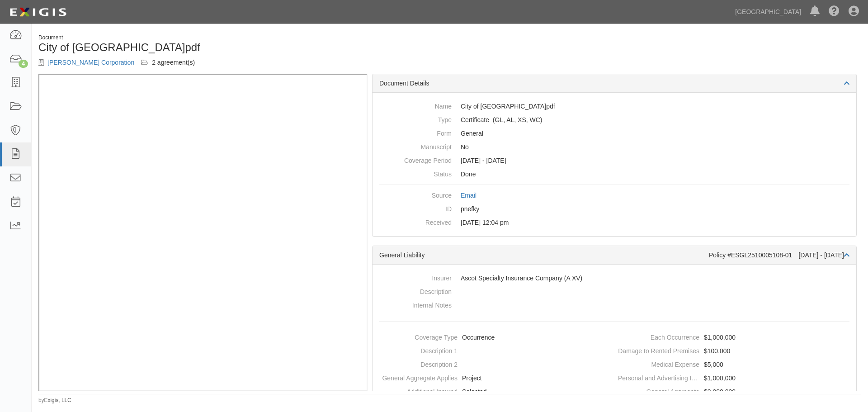 The height and width of the screenshot is (412, 868). Describe the element at coordinates (38, 12) in the screenshot. I see `img: logo-5460c22ac91f19d4615b14bd174203de0afe785f0fc80cf4dbbc73dc1793850b.png` at that location.